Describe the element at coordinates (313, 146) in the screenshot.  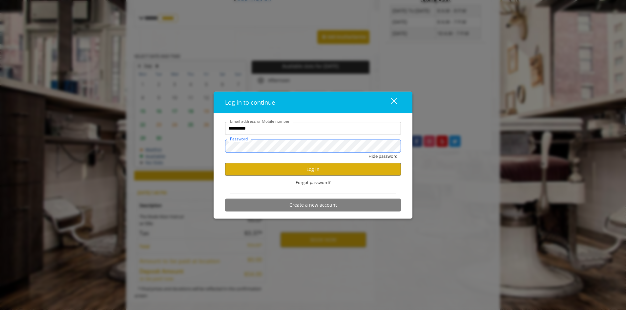
I see `input: Password` at that location.